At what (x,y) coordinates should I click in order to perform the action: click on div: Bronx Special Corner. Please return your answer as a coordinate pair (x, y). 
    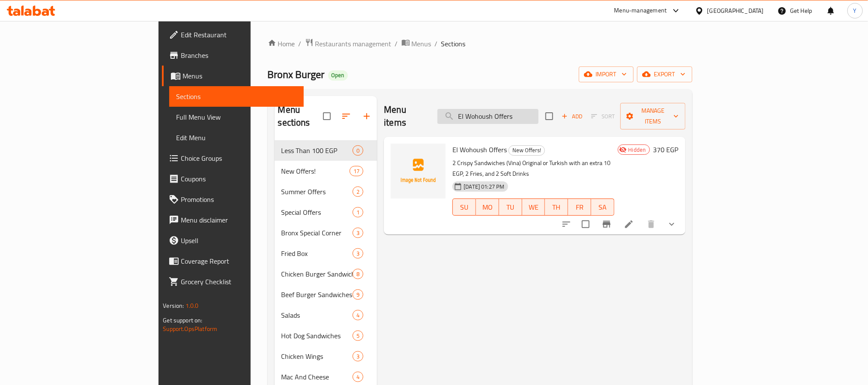
    Looking at the image, I should click on (317, 233).